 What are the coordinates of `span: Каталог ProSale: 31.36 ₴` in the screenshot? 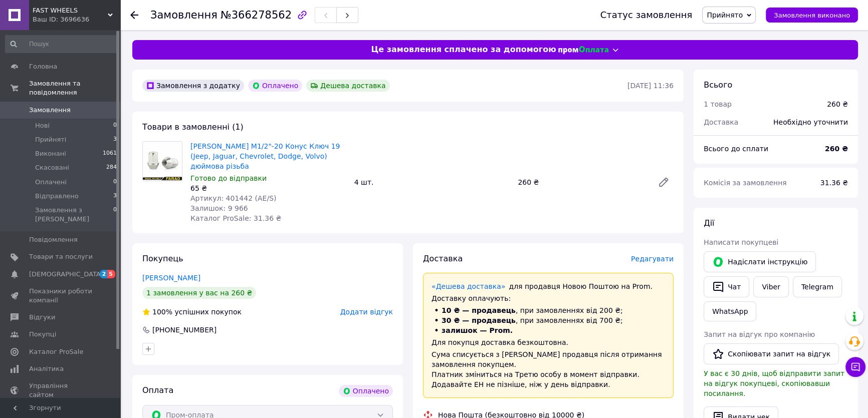 It's located at (236, 218).